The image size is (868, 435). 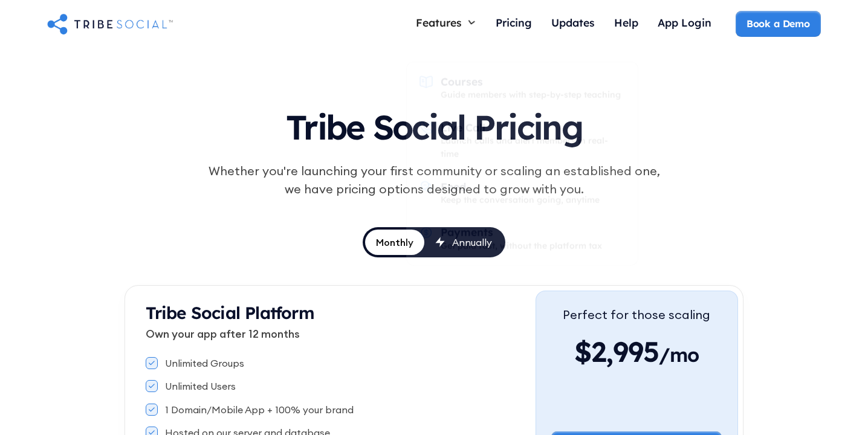 I want to click on strong: Tribe Social Platform, so click(x=230, y=312).